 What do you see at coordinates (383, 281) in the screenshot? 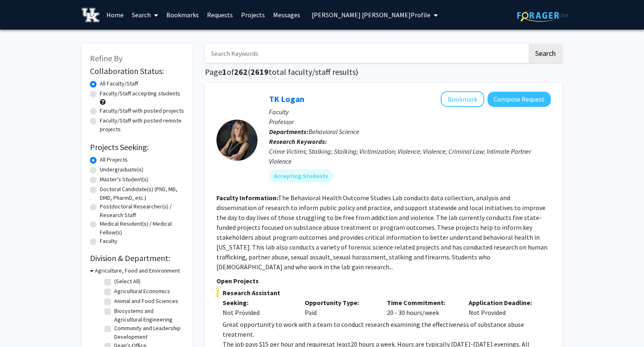
I see `p: Open Projects` at bounding box center [383, 281].